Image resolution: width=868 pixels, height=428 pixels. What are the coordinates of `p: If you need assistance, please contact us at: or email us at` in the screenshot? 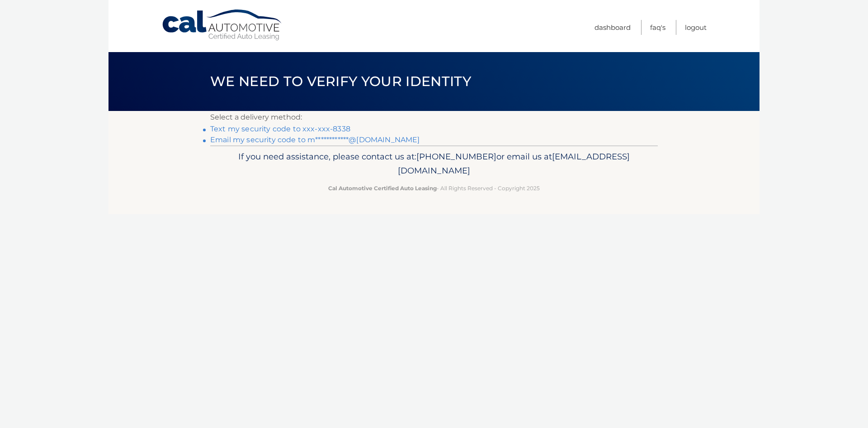 It's located at (434, 164).